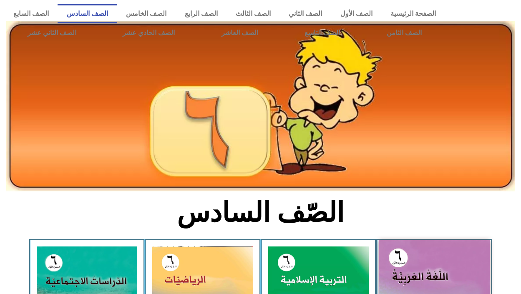 This screenshot has height=294, width=521. What do you see at coordinates (87, 14) in the screenshot?
I see `a: الصف السادس` at bounding box center [87, 14].